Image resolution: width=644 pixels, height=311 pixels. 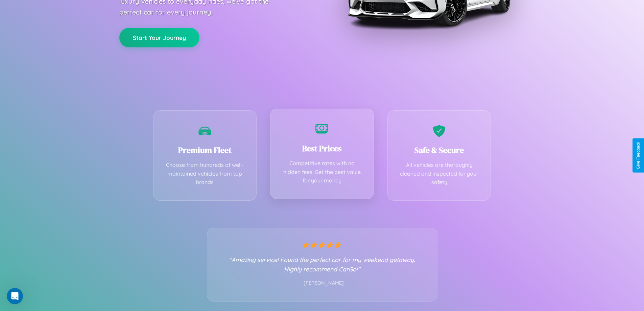 I want to click on p: Competitive rates with no hidden fees. Get the best value for your money, so click(x=322, y=172).